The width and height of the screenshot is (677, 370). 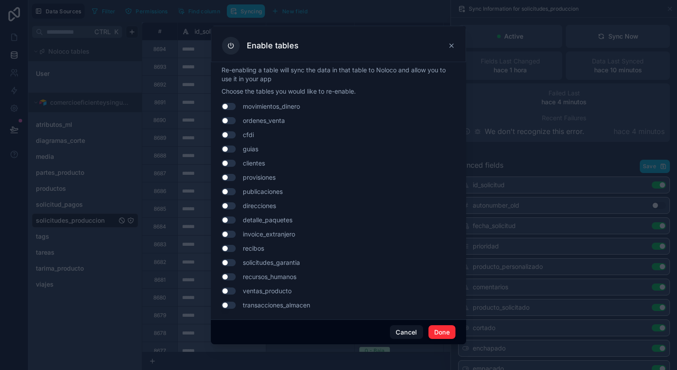 I want to click on span: solicitudes_garantia, so click(x=271, y=262).